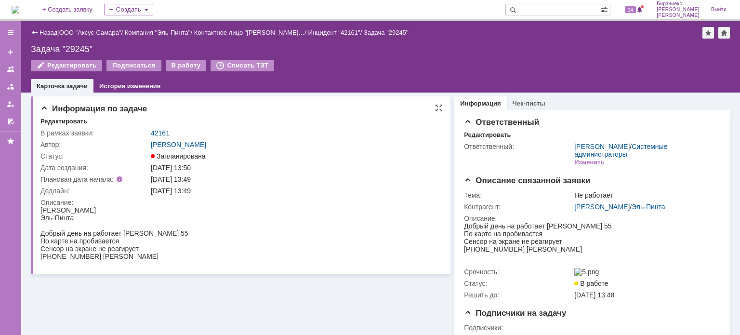  I want to click on span: Подписчики на задачу, so click(515, 313).